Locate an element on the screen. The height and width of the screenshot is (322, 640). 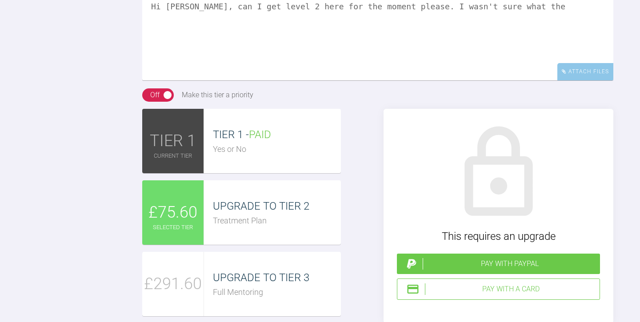
span: £291.60 is located at coordinates (173, 284).